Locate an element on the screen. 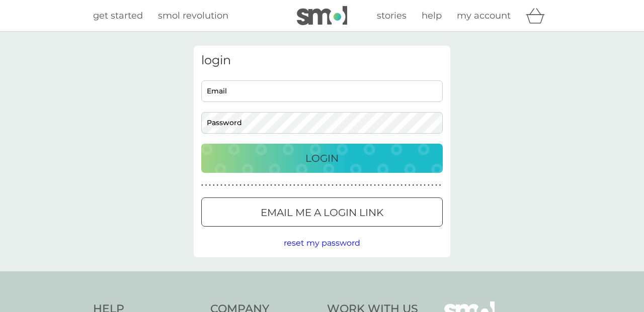 This screenshot has width=644, height=312. span: reset my password is located at coordinates (322, 243).